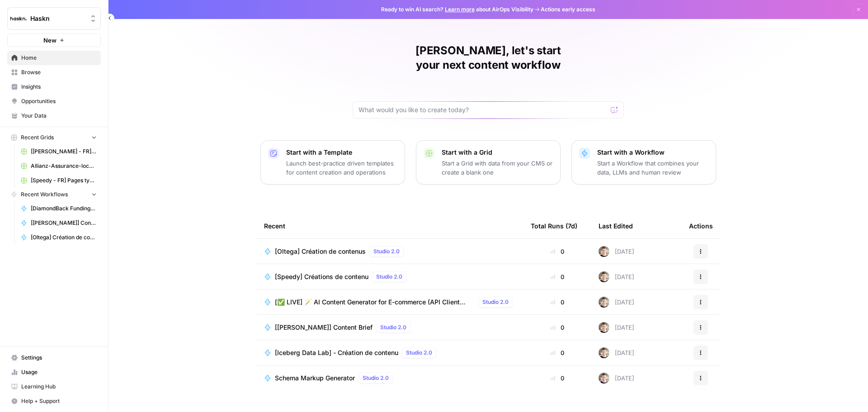 Image resolution: width=868 pixels, height=412 pixels. Describe the element at coordinates (59, 372) in the screenshot. I see `span: Usage` at that location.